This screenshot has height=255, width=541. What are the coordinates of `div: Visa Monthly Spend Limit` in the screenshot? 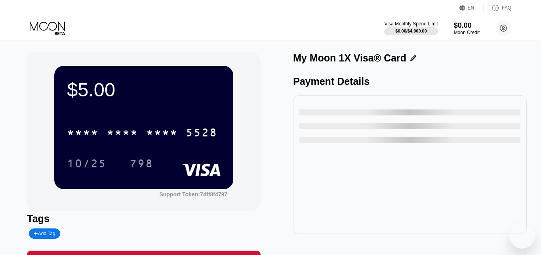 It's located at (411, 24).